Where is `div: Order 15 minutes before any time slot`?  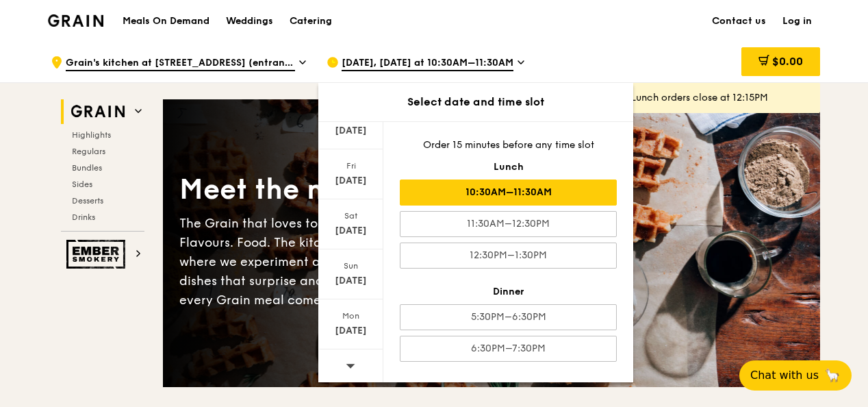
div: Order 15 minutes before any time slot is located at coordinates (508, 145).